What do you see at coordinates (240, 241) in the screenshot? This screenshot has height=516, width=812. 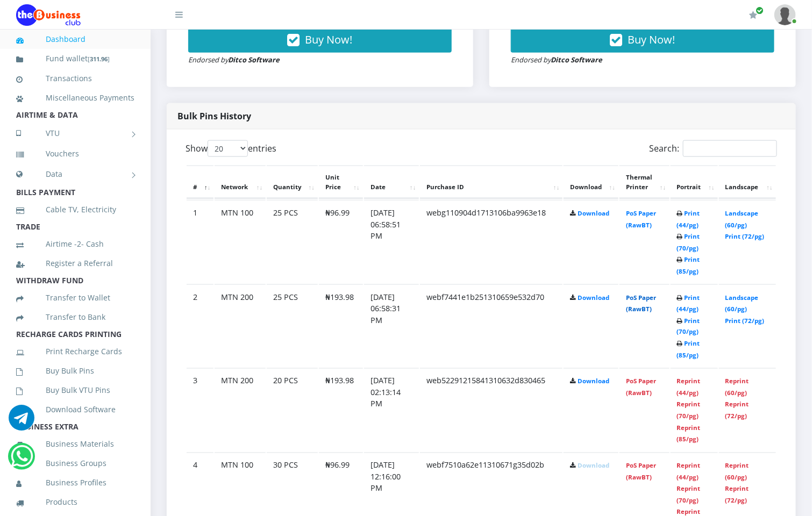 I see `td: MTN 100` at bounding box center [240, 241].